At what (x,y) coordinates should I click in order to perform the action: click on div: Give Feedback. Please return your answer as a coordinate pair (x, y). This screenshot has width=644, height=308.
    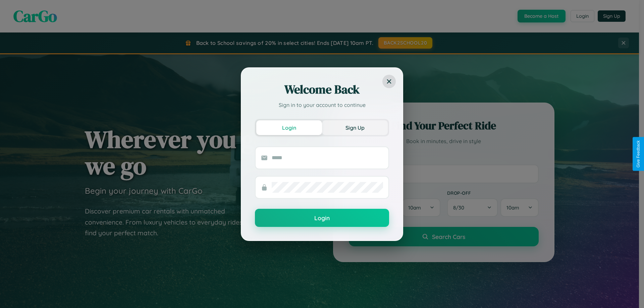
    Looking at the image, I should click on (638, 154).